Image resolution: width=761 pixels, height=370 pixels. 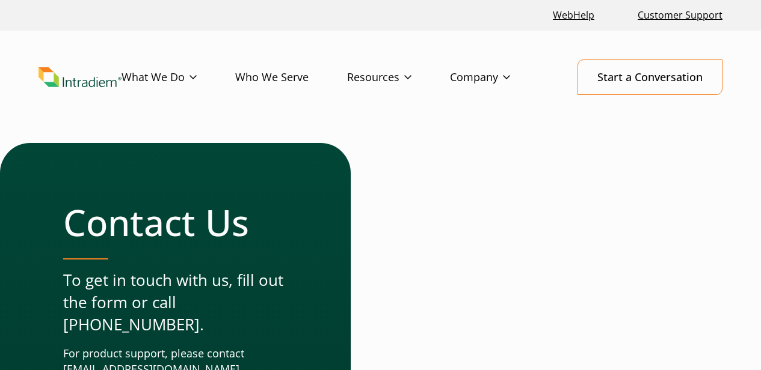 What do you see at coordinates (178, 78) in the screenshot?
I see `a: What We Do` at bounding box center [178, 78].